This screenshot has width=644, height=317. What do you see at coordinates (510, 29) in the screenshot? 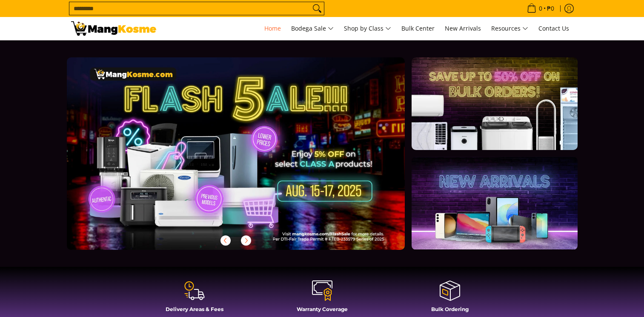
I see `a: Resources` at bounding box center [510, 29].